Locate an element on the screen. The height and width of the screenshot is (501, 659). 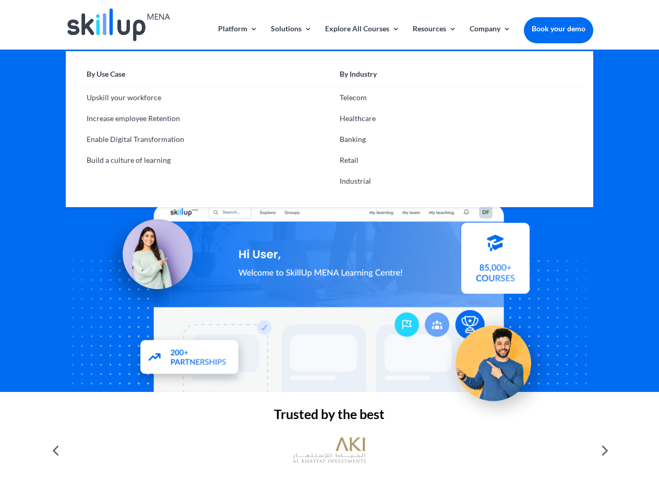
a: Upskill your workforce is located at coordinates (202, 98).